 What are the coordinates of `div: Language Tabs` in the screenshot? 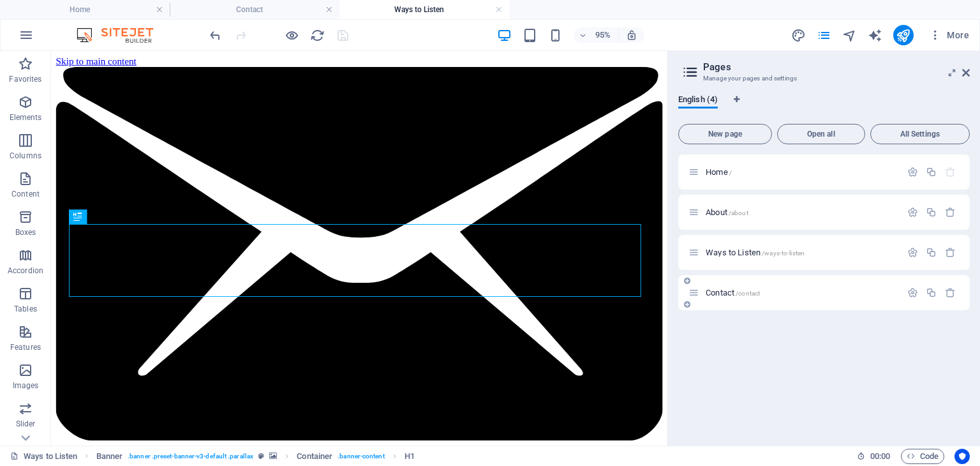 It's located at (824, 107).